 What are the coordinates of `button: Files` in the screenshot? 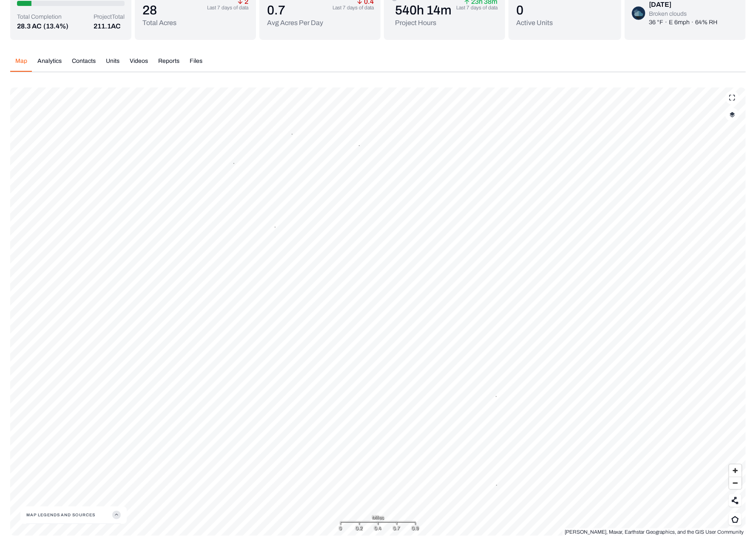 It's located at (196, 65).